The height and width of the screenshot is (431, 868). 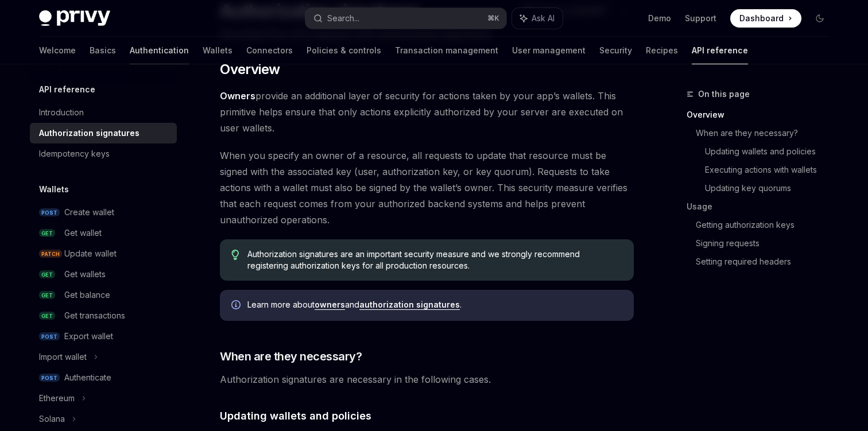 I want to click on span: Updating wallets and policies, so click(x=295, y=416).